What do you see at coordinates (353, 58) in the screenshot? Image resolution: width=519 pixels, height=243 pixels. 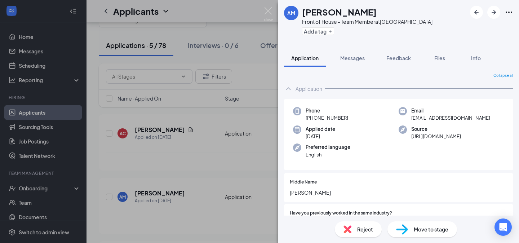 I see `span: Messages` at bounding box center [353, 58].